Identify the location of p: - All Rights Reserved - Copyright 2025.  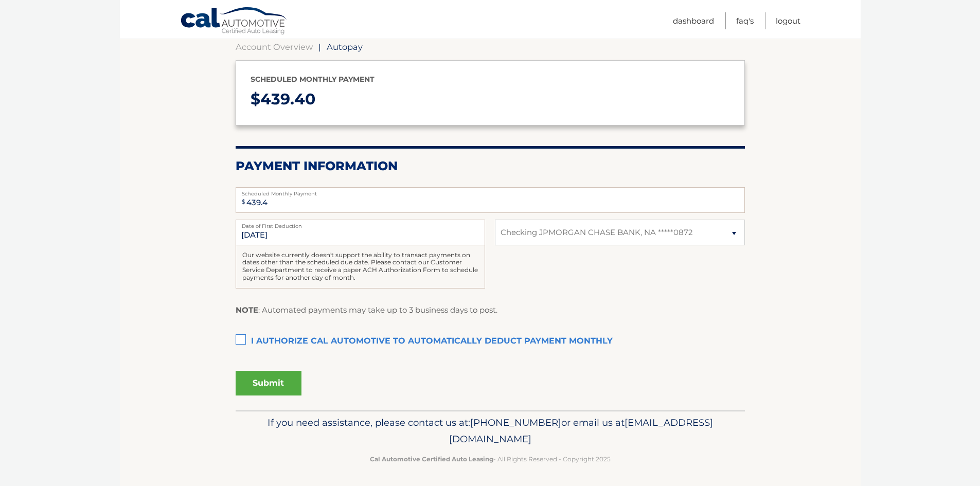
(490, 459).